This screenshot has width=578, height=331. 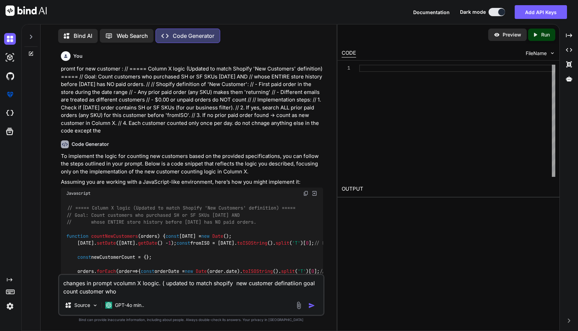 What do you see at coordinates (448, 189) in the screenshot?
I see `h2: OUTPUT` at bounding box center [448, 189].